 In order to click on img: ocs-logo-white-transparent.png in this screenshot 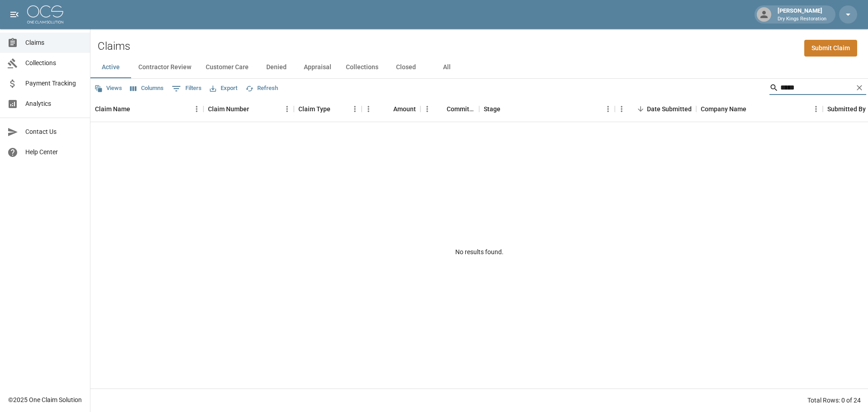, I will do `click(45, 14)`.